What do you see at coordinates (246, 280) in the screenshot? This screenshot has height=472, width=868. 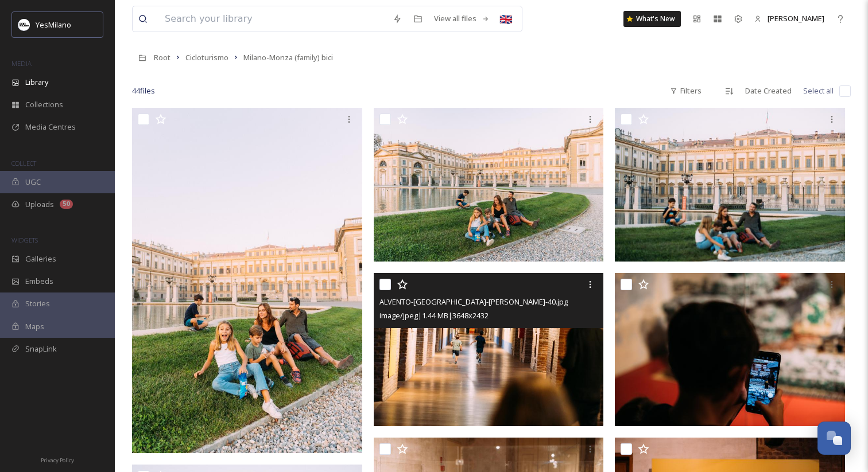 I see `img: ALVENTO-MONZA-CHIARA-REDASCHI-44.jpg` at bounding box center [246, 280].